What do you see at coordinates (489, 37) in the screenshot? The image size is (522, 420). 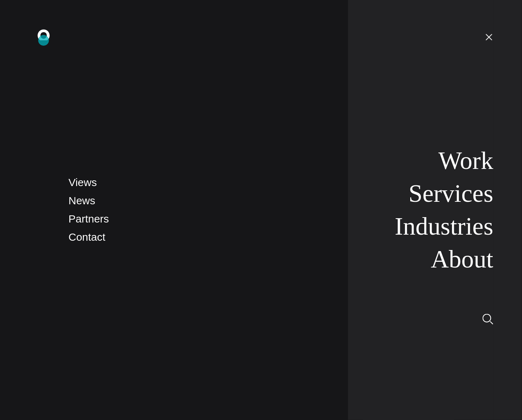 I see `button: Open` at bounding box center [489, 37].